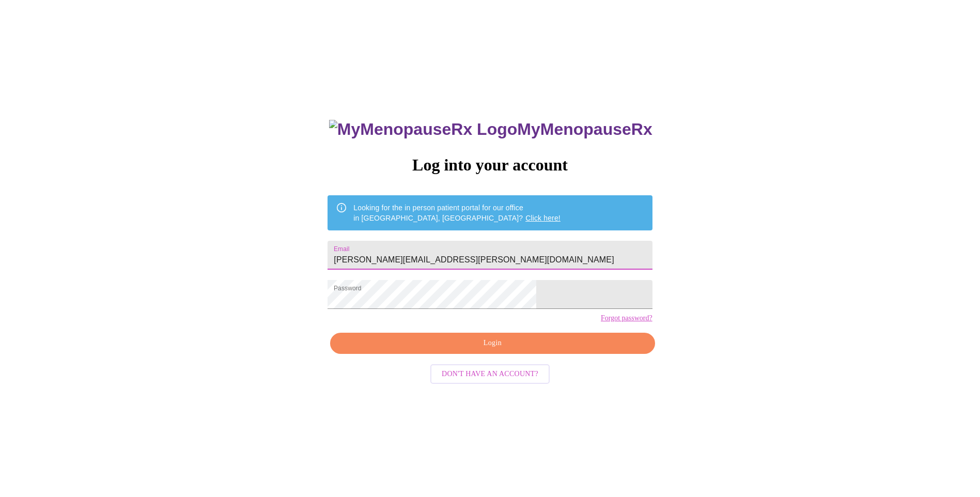 The width and height of the screenshot is (980, 497). What do you see at coordinates (423, 129) in the screenshot?
I see `img: MyMenopauseRx Logo` at bounding box center [423, 129].